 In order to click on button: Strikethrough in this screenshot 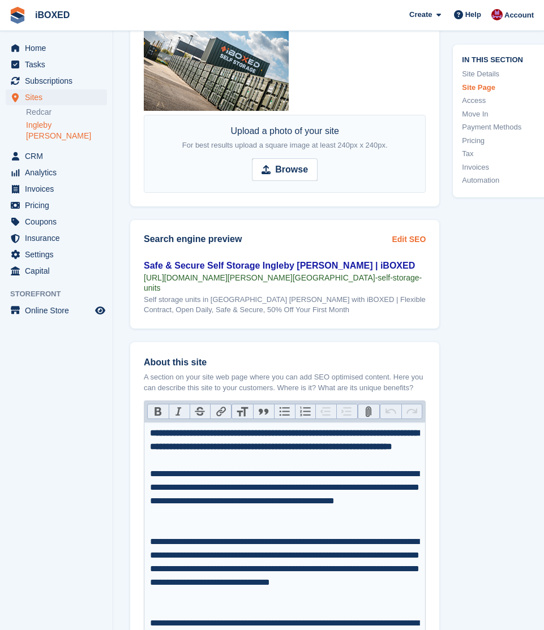, I will do `click(200, 412)`.